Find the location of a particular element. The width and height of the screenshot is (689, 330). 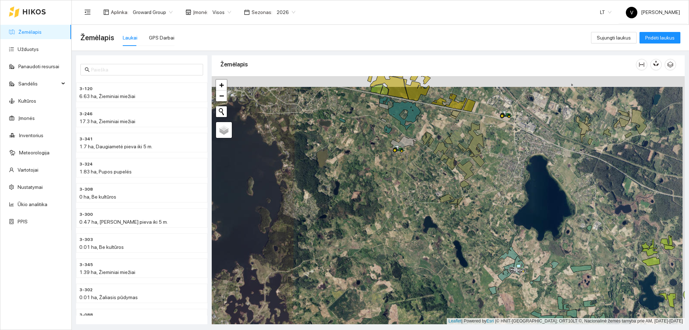

span: Visos is located at coordinates (222, 12).